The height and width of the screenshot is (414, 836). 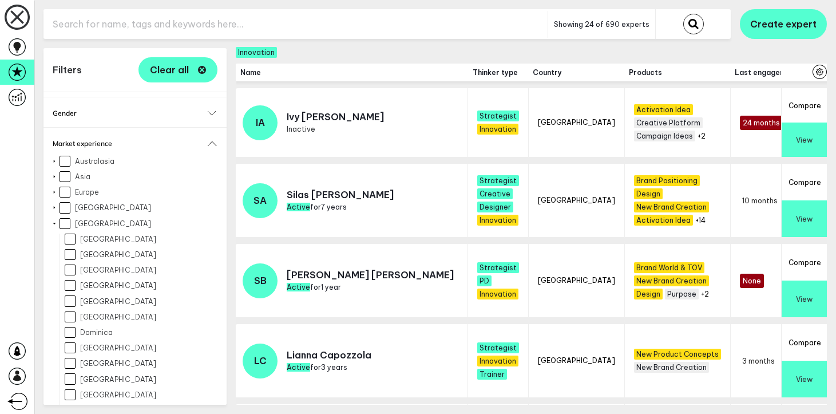 What do you see at coordinates (138, 176) in the screenshot?
I see `label: Asia` at bounding box center [138, 176].